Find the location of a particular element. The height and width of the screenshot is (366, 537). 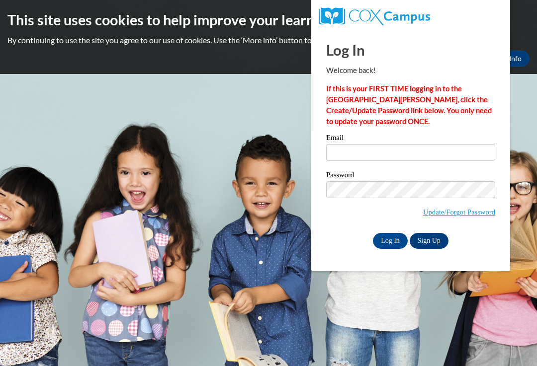

p: Welcome back! is located at coordinates (411, 71).